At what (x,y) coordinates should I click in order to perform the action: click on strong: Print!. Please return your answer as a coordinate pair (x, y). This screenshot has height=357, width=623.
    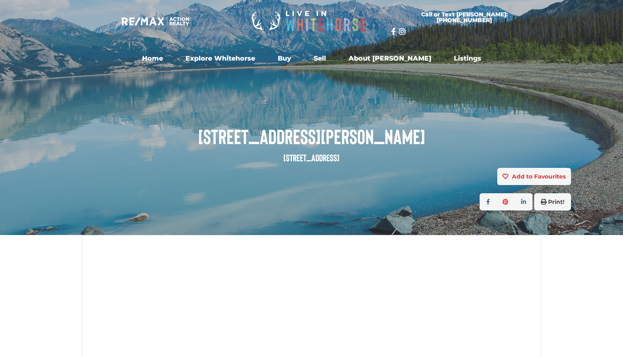
    Looking at the image, I should click on (556, 202).